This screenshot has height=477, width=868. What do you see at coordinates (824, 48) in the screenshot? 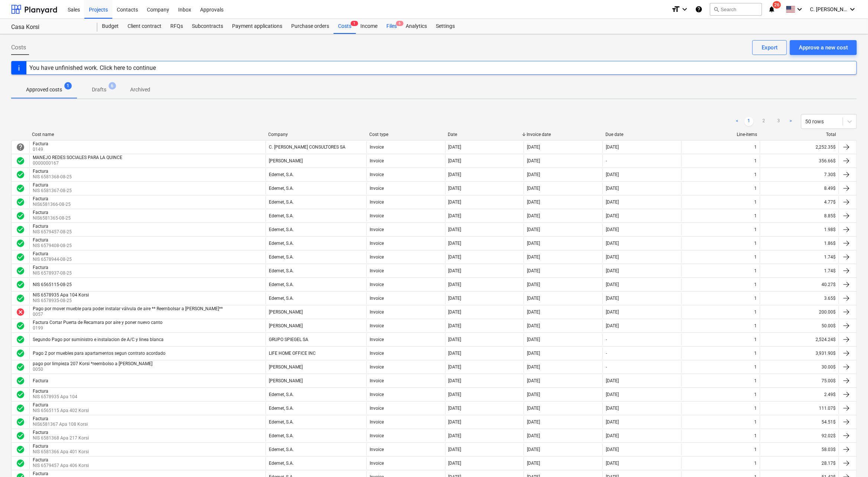
I see `div: Approve a new cost` at bounding box center [824, 48].